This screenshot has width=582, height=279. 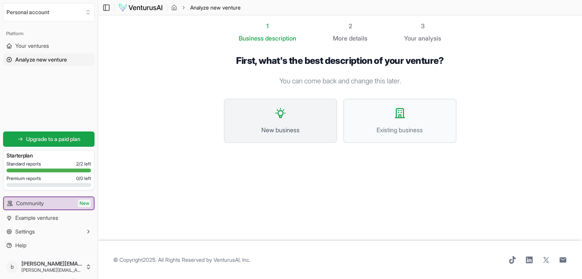 What do you see at coordinates (141, 8) in the screenshot?
I see `img: logo` at bounding box center [141, 8].